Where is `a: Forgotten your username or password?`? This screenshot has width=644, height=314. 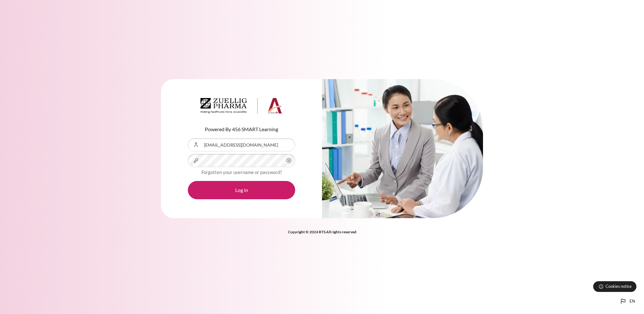 a: Forgotten your username or password? is located at coordinates (241, 172).